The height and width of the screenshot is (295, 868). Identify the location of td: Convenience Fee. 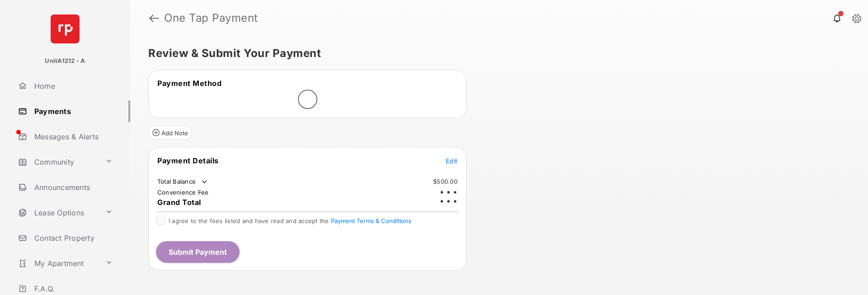
(183, 192).